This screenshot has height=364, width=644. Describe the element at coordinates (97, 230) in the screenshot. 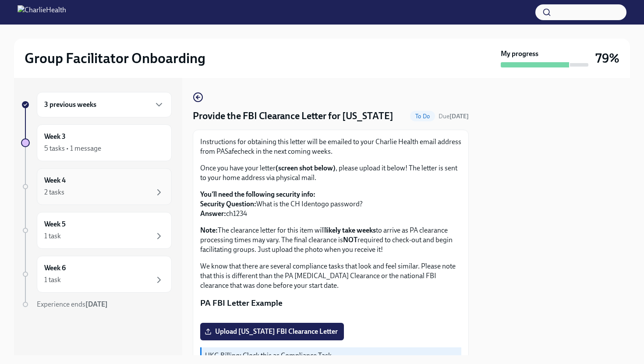

I see `a: Week 51 task` at that location.